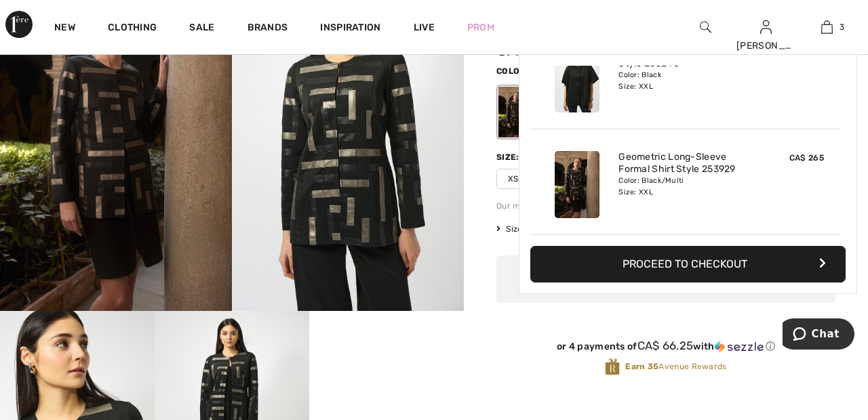 This screenshot has height=420, width=868. What do you see at coordinates (641, 366) in the screenshot?
I see `strong: Earn 35` at bounding box center [641, 366].